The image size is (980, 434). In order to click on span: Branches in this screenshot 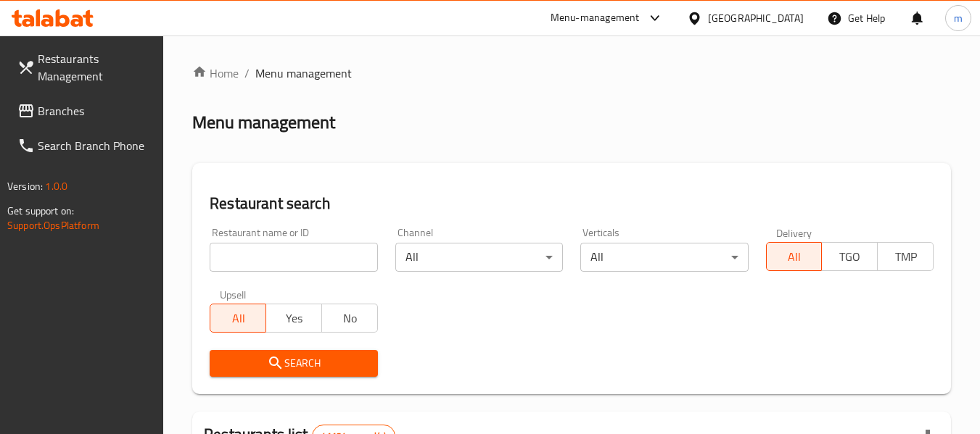, I will do `click(95, 111)`.